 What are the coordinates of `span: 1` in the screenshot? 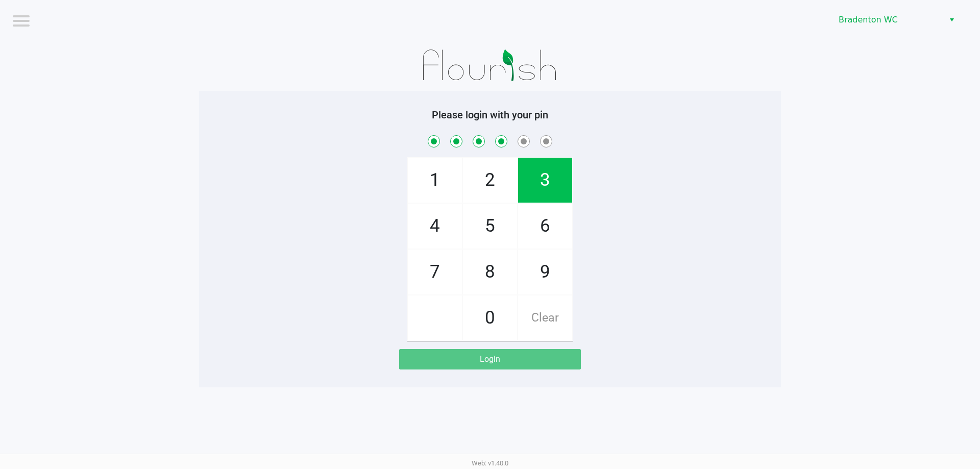 It's located at (435, 180).